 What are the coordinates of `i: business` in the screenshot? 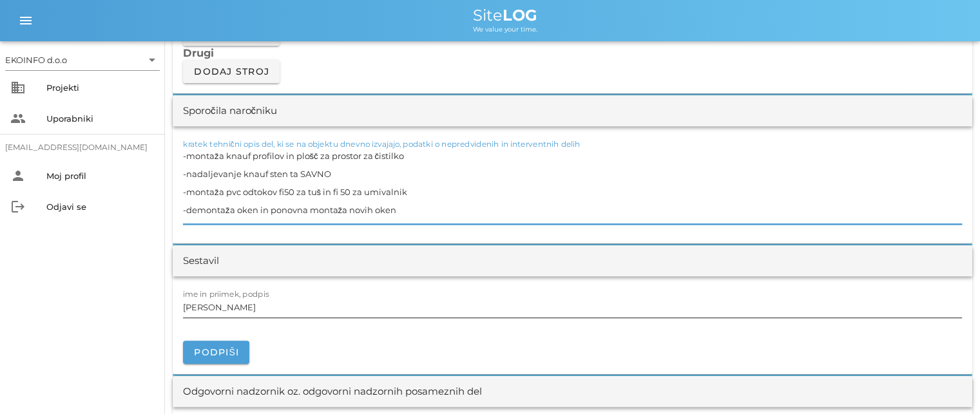 It's located at (18, 88).